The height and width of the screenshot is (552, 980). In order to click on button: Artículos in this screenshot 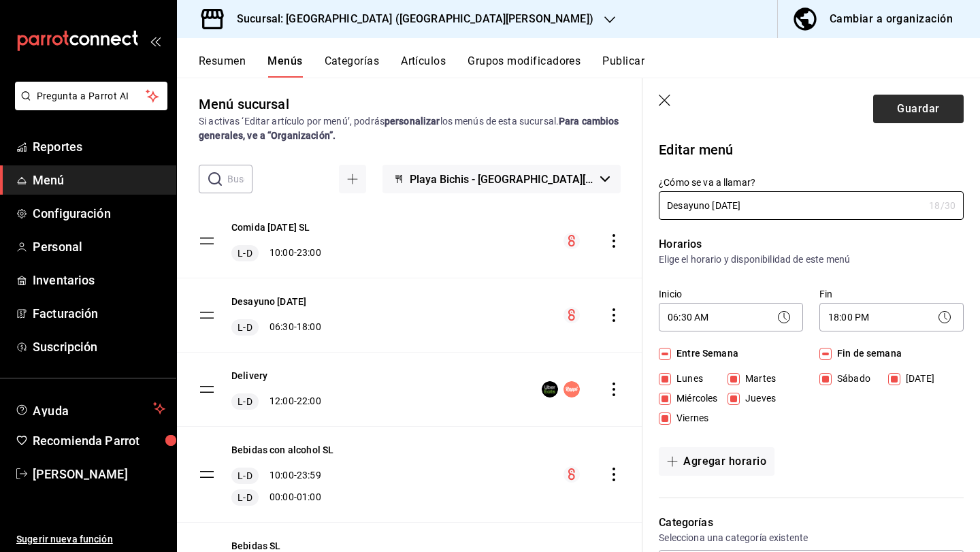, I will do `click(423, 66)`.